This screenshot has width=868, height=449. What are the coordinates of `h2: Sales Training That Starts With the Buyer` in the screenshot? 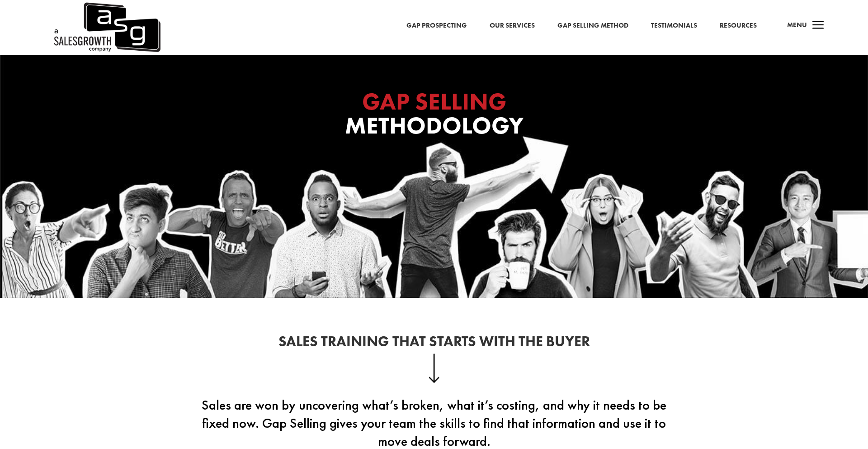 It's located at (434, 344).